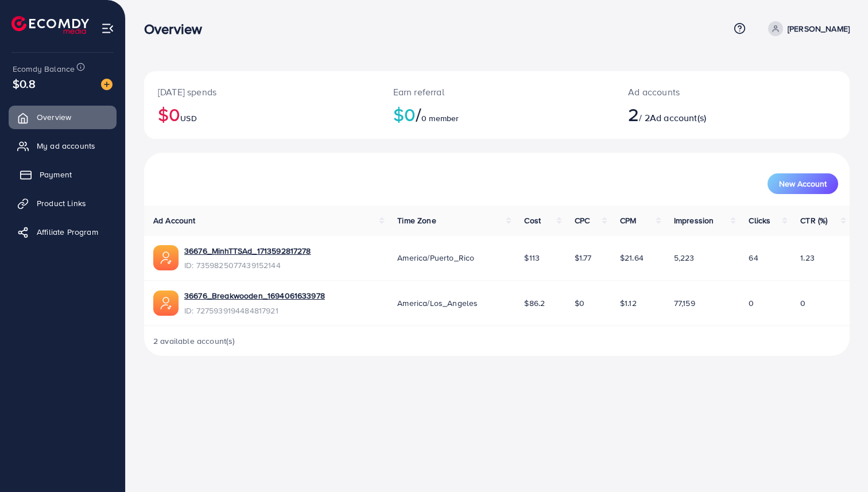  What do you see at coordinates (440, 118) in the screenshot?
I see `span: 0 member` at bounding box center [440, 118].